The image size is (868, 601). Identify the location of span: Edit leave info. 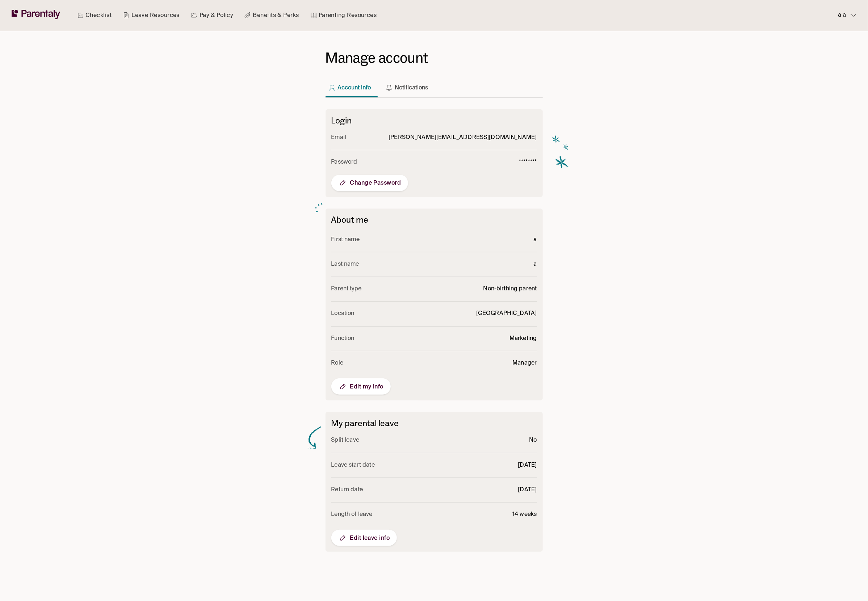
(364, 538).